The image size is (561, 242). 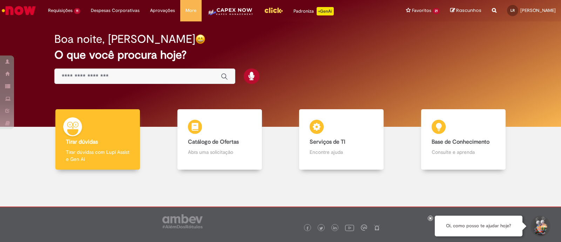 I want to click on a: Tirar dúvidas Tirar dúvidas com Lupi Assist e Gen Ai, so click(x=98, y=139).